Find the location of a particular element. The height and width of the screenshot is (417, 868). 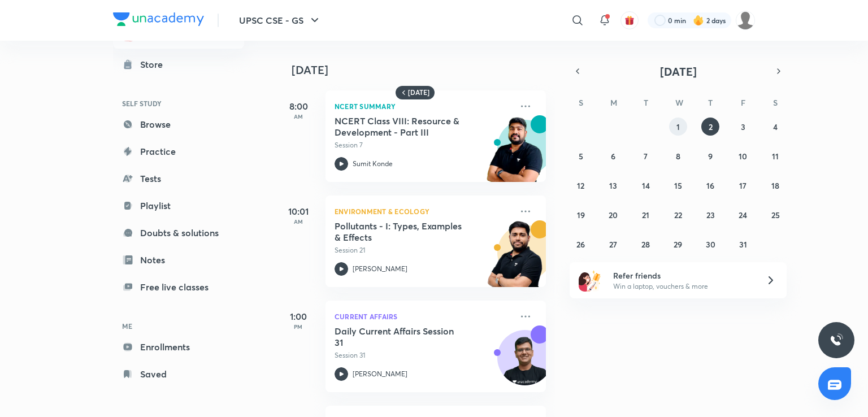

button: avatar is located at coordinates (629, 20).